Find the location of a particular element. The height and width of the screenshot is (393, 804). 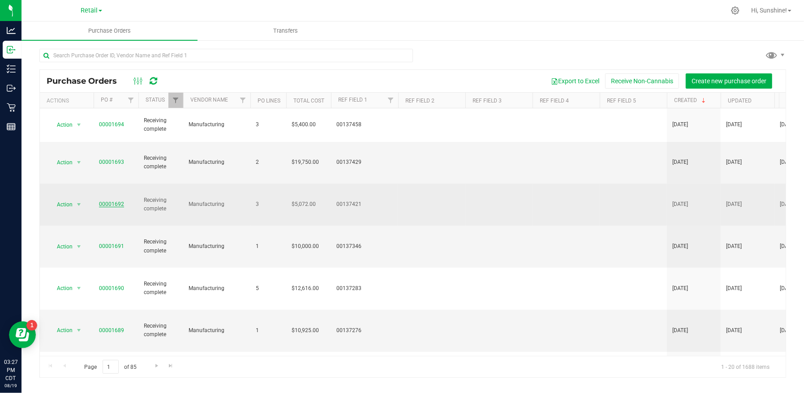

a: Ref Field 5 is located at coordinates (621, 101).